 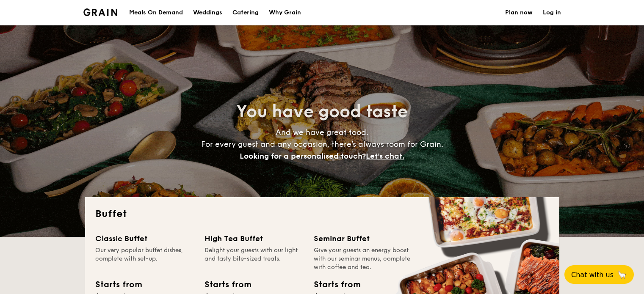 I want to click on span: Looking for a personalised touch?, so click(x=303, y=156).